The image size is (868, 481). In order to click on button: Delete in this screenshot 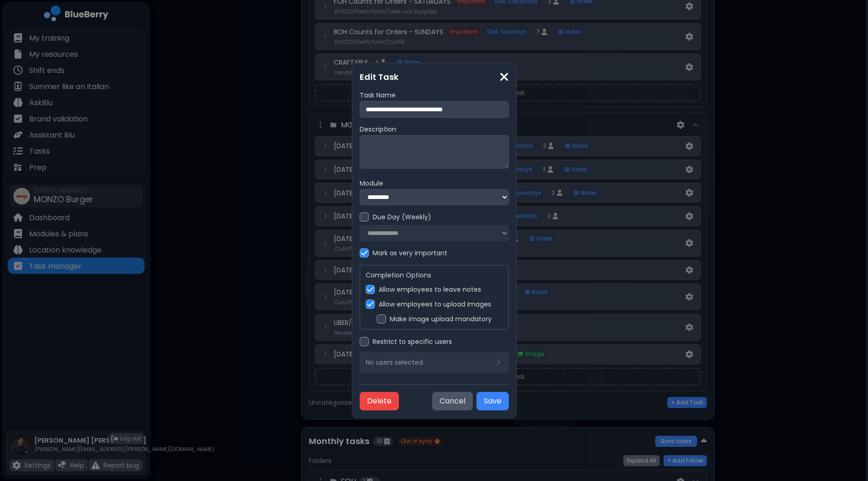, I will do `click(379, 401)`.